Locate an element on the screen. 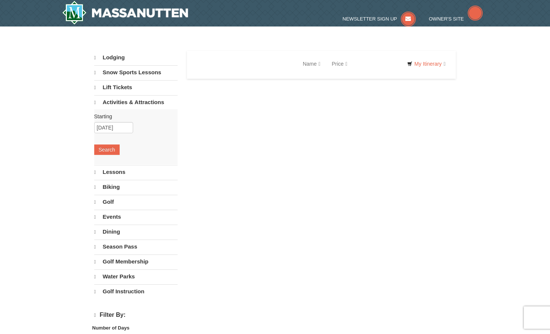 Image resolution: width=550 pixels, height=334 pixels. a: Lessons is located at coordinates (136, 172).